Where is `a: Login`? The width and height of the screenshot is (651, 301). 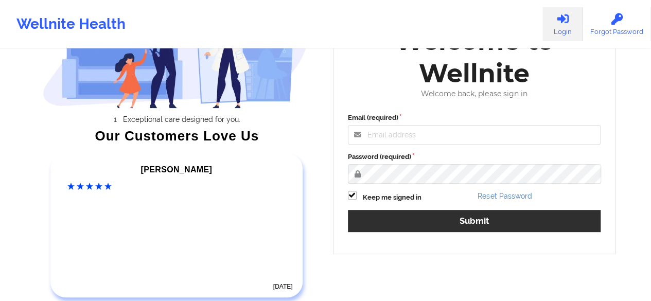 a: Login is located at coordinates (562, 24).